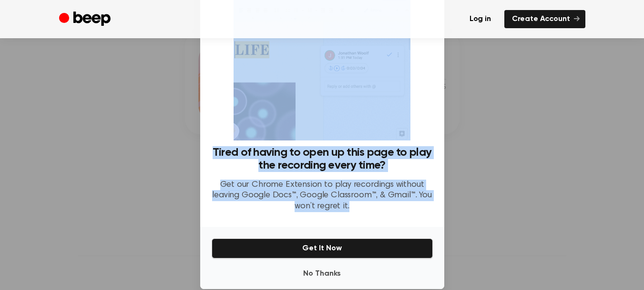 This screenshot has height=290, width=644. I want to click on a: Log in, so click(480, 19).